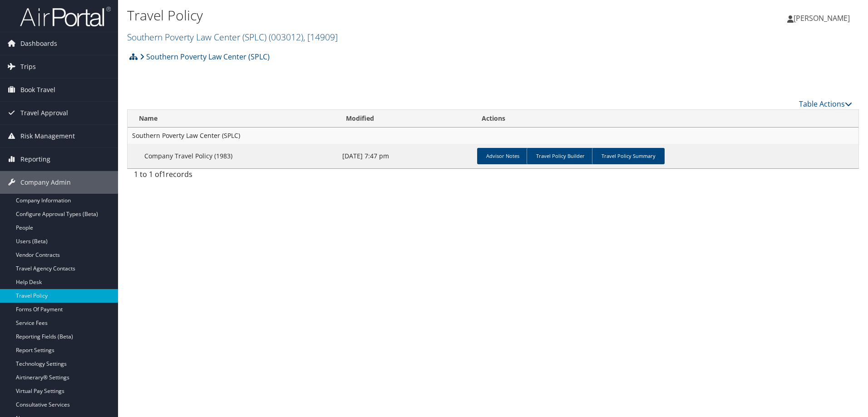 The height and width of the screenshot is (417, 868). Describe the element at coordinates (164, 174) in the screenshot. I see `span: 1` at that location.